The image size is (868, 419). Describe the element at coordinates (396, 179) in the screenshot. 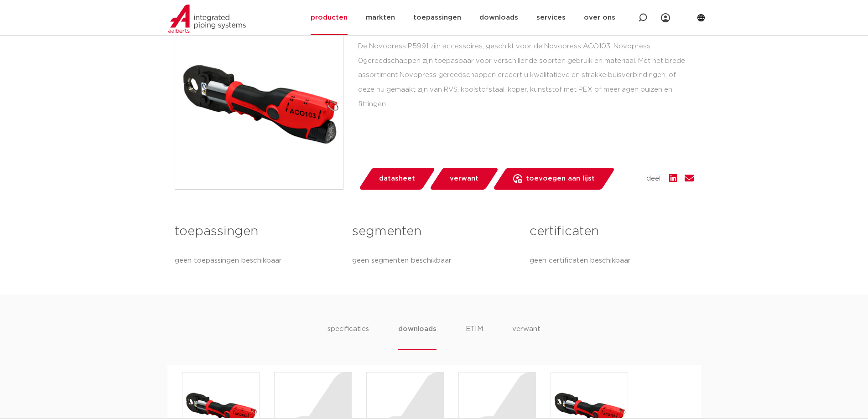

I see `span: datasheet` at that location.